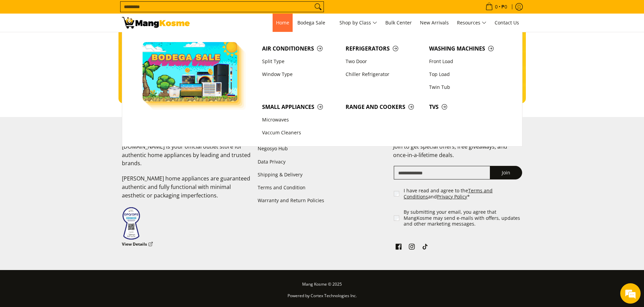 The width and height of the screenshot is (644, 307). I want to click on label: I have read and agree to the and *, so click(463, 193).